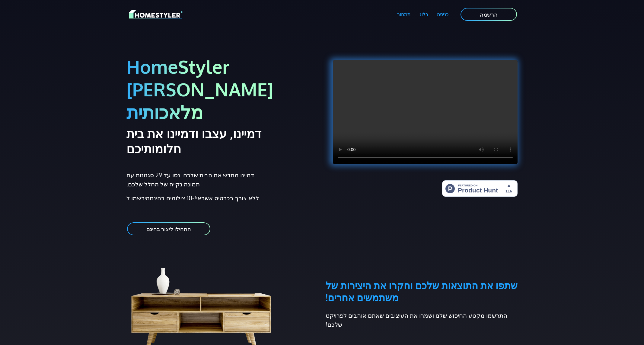 The image size is (644, 345). What do you see at coordinates (480, 189) in the screenshot?
I see `img: HomeStyler AI - עיצוב פנים בקלות: קליק אחד לבית החלומות שלך | Product Hunt` at bounding box center [480, 189].